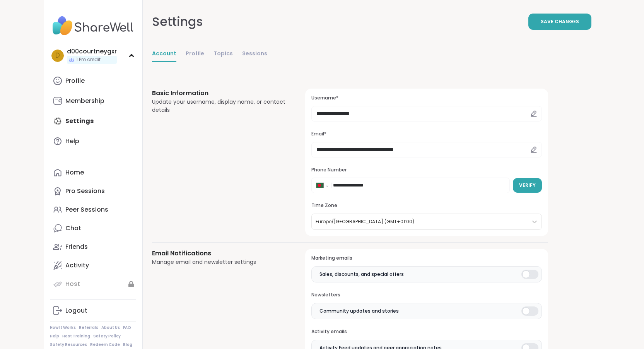 The height and width of the screenshot is (349, 644). What do you see at coordinates (93, 266) in the screenshot?
I see `a: Activity` at bounding box center [93, 266].